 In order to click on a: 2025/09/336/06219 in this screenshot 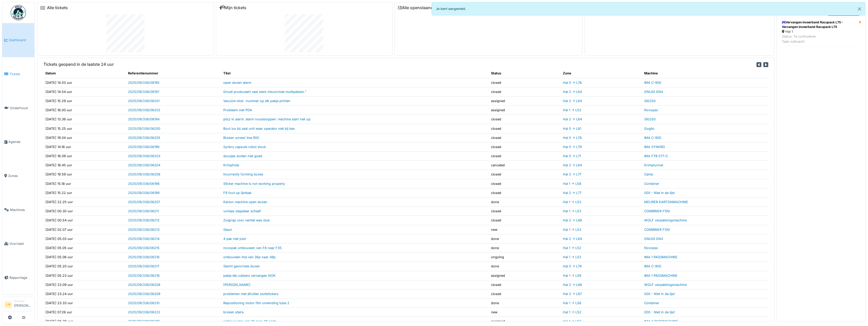, I will do `click(143, 321)`.